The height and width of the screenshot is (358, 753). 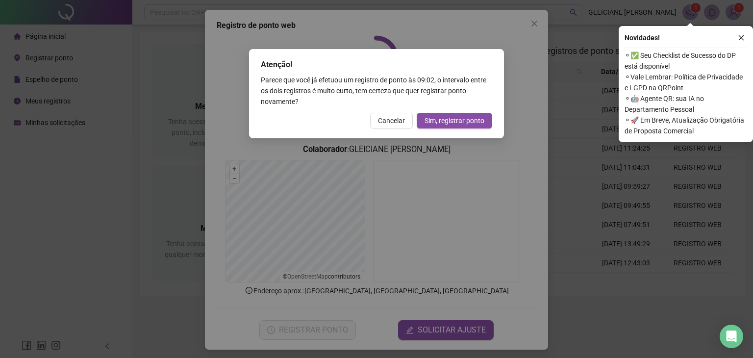 I want to click on span: Cancelar, so click(x=391, y=121).